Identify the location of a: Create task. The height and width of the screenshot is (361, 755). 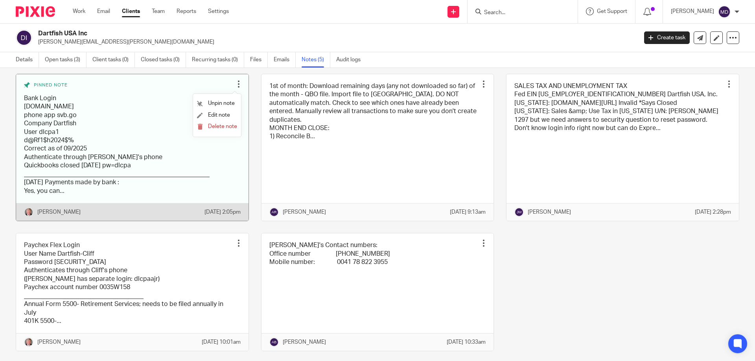
(667, 38).